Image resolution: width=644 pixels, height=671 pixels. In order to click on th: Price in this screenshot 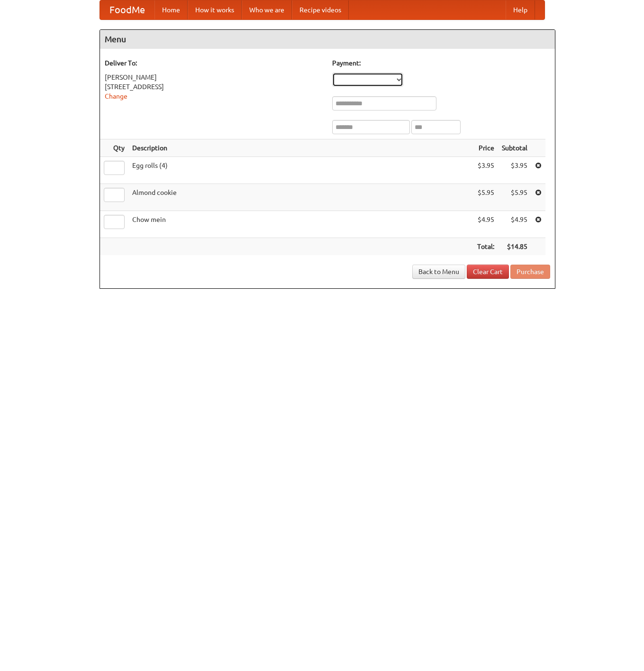, I will do `click(486, 148)`.